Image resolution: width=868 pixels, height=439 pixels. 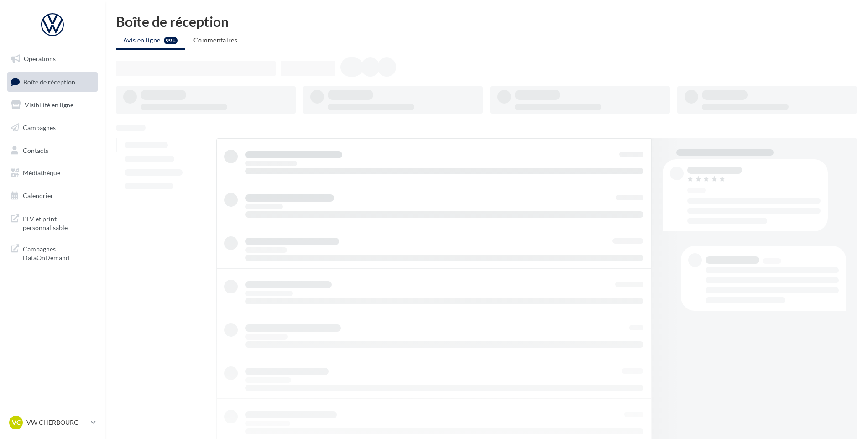 I want to click on span: Commentaires, so click(x=215, y=40).